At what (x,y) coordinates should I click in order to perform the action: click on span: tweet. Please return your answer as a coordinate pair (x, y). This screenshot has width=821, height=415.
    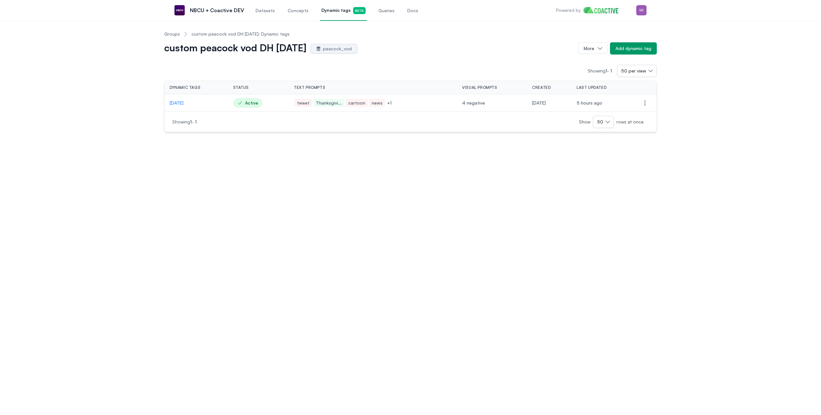
    Looking at the image, I should click on (303, 103).